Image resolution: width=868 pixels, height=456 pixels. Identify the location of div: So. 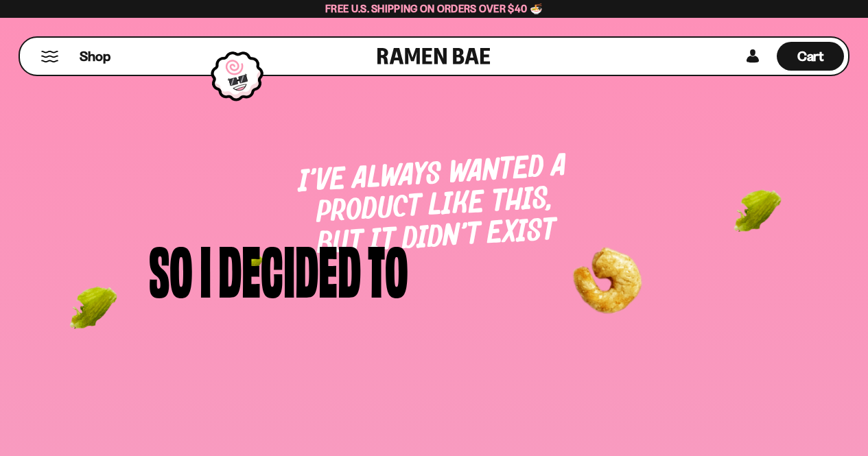
(171, 268).